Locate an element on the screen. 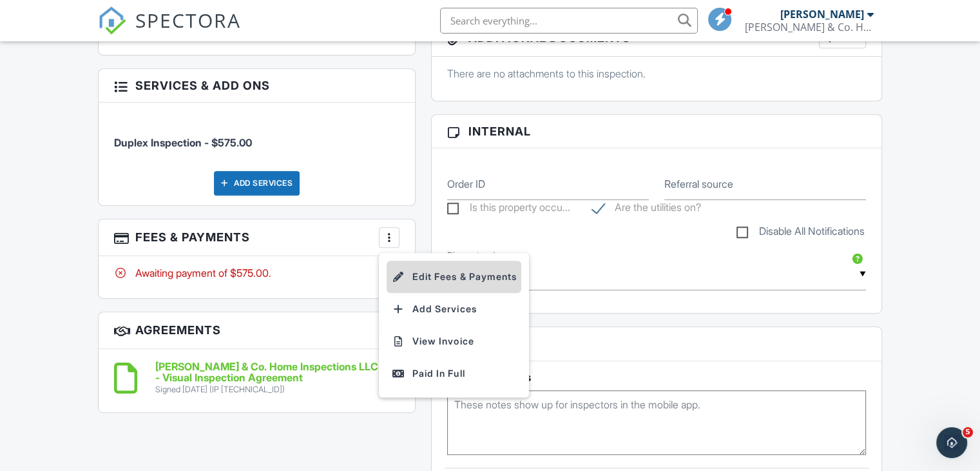  li: Service: Duplex Inspection is located at coordinates (256, 136).